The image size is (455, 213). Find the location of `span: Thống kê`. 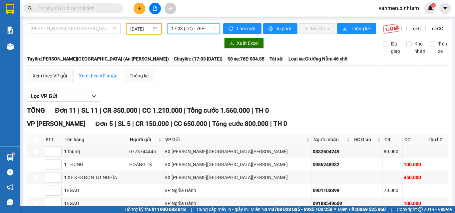

span: Thống kê is located at coordinates (361, 29).